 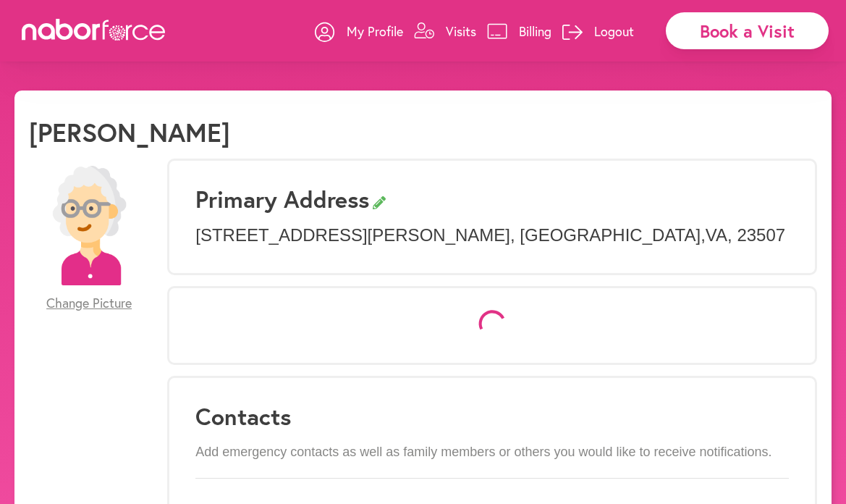 I want to click on a: Billing, so click(x=519, y=31).